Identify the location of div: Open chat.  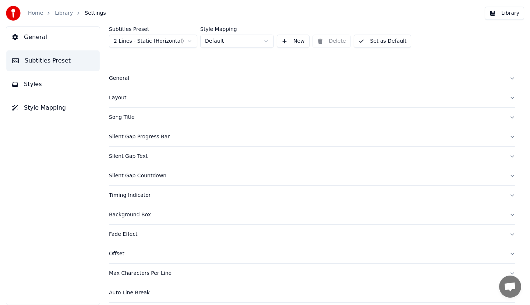
(510, 287).